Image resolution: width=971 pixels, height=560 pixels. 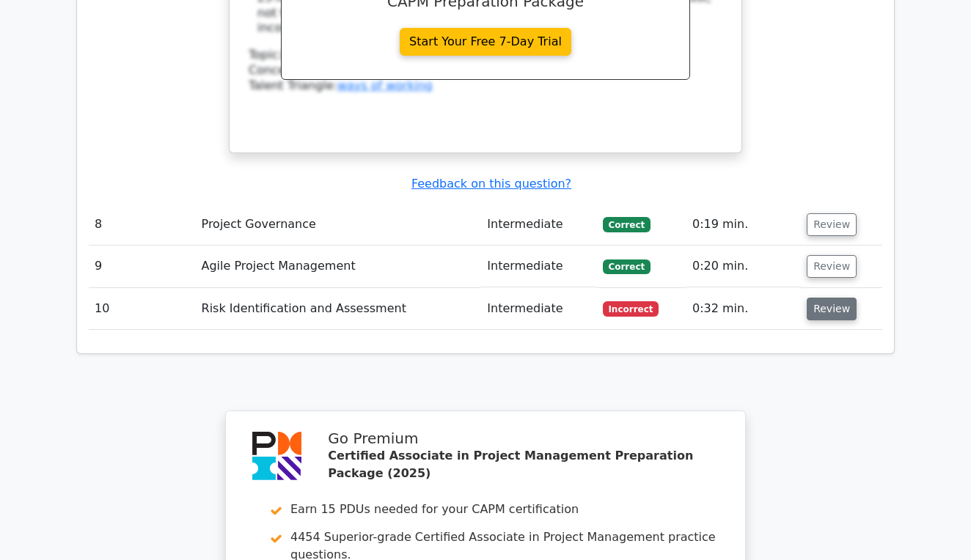 I want to click on a: ways of working, so click(x=385, y=85).